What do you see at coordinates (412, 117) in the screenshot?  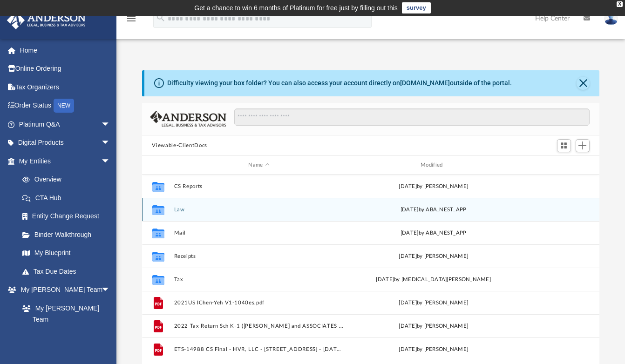 I see `input: Search files and folders` at bounding box center [412, 117].